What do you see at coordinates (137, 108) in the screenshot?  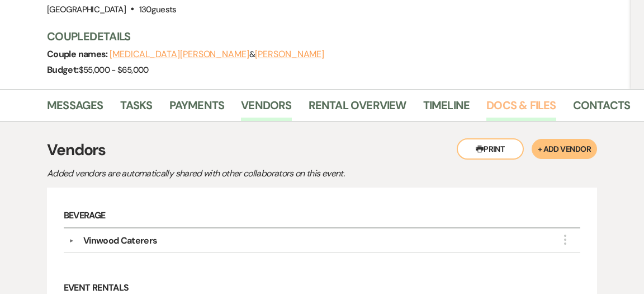 I see `a: Tasks` at bounding box center [137, 108].